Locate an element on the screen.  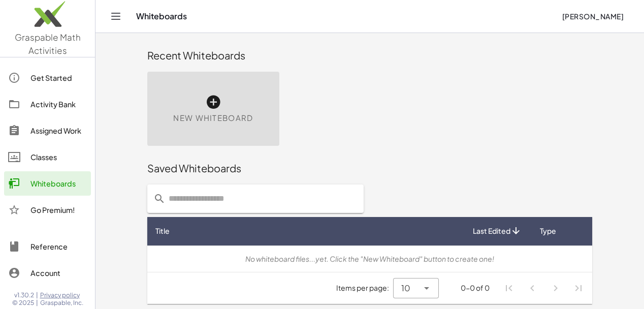
a: Account is located at coordinates (47, 273).